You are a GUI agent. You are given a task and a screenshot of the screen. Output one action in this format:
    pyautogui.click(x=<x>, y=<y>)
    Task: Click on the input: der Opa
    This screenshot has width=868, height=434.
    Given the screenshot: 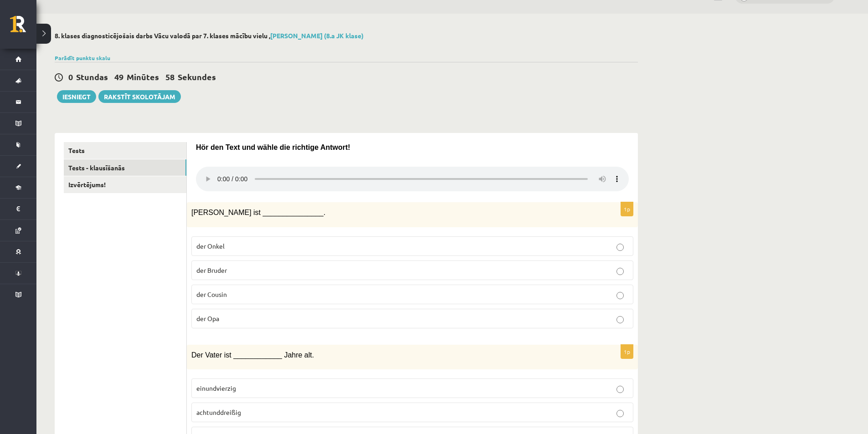 What is the action you would take?
    pyautogui.click(x=620, y=320)
    